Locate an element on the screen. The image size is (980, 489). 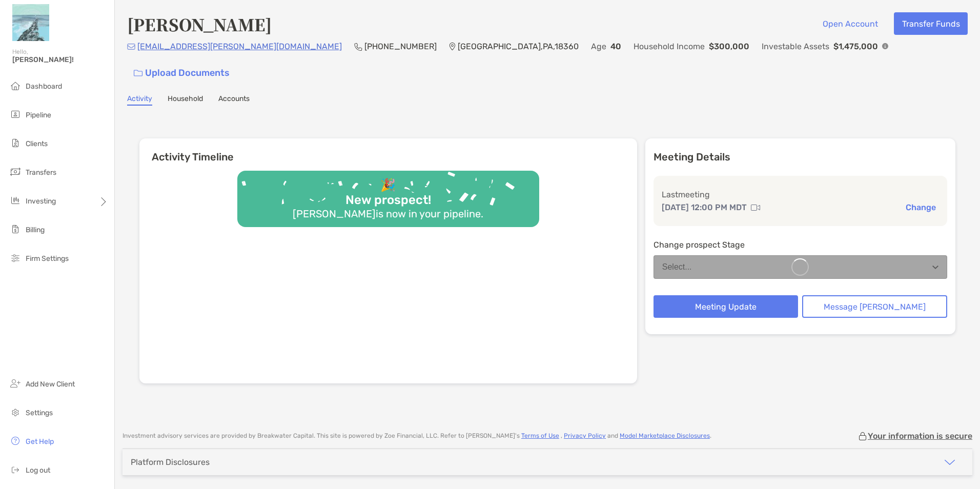
img: Location Icon is located at coordinates (452, 47).